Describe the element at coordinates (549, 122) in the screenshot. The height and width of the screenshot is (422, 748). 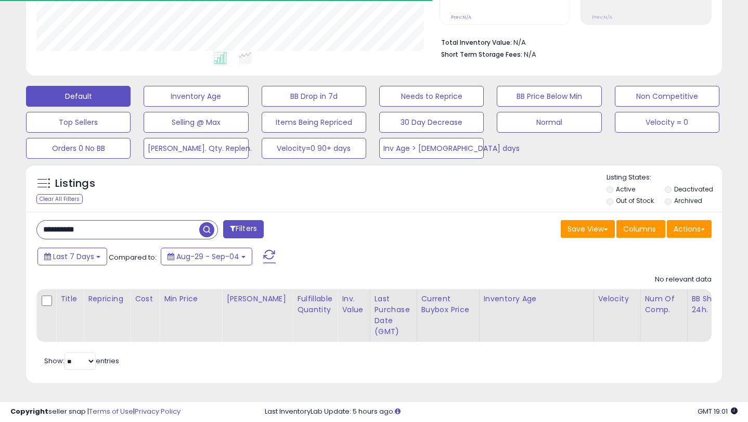
I see `button: Normal` at that location.